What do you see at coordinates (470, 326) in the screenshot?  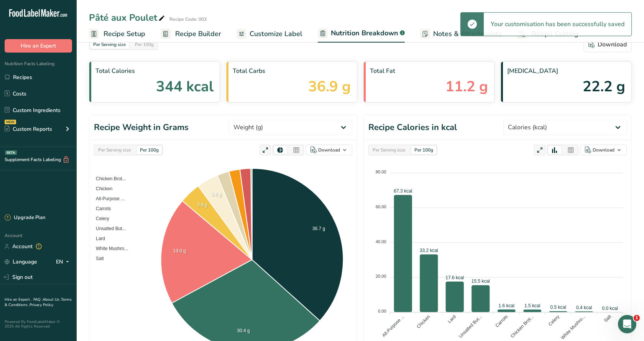 I see `tspan: Unsalted But...` at bounding box center [470, 326].